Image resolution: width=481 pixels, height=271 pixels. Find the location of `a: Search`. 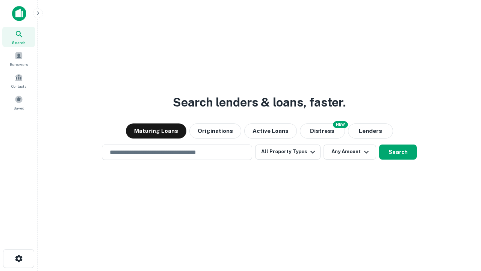

a: Search is located at coordinates (19, 37).